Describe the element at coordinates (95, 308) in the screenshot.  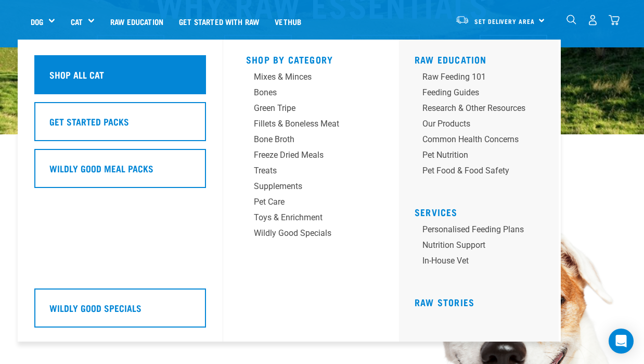
I see `h5: Wildly Good Specials` at that location.